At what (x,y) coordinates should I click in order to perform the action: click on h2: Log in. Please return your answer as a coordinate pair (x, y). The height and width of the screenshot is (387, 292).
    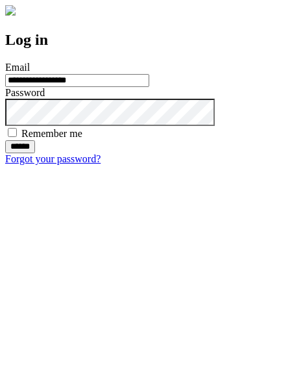
    Looking at the image, I should click on (146, 40).